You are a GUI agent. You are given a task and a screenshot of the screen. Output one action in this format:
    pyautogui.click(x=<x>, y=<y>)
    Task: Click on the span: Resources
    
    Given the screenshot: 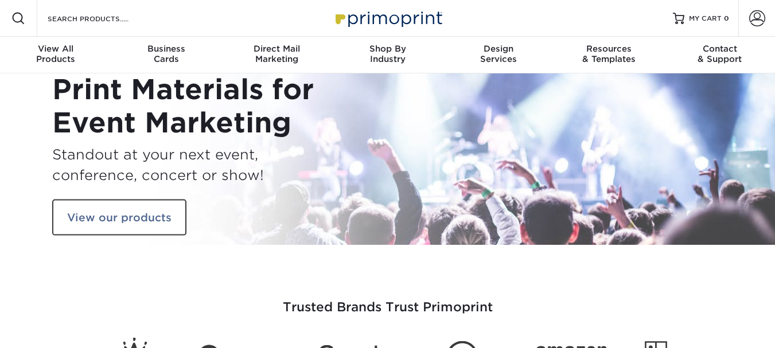 What is the action you would take?
    pyautogui.click(x=609, y=49)
    